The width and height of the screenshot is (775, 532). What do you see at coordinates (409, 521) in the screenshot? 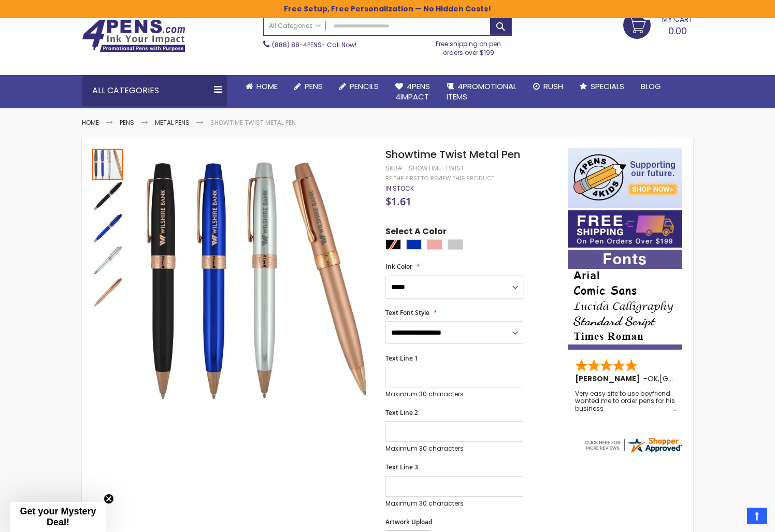
I see `span: Artwork Upload` at bounding box center [409, 521].